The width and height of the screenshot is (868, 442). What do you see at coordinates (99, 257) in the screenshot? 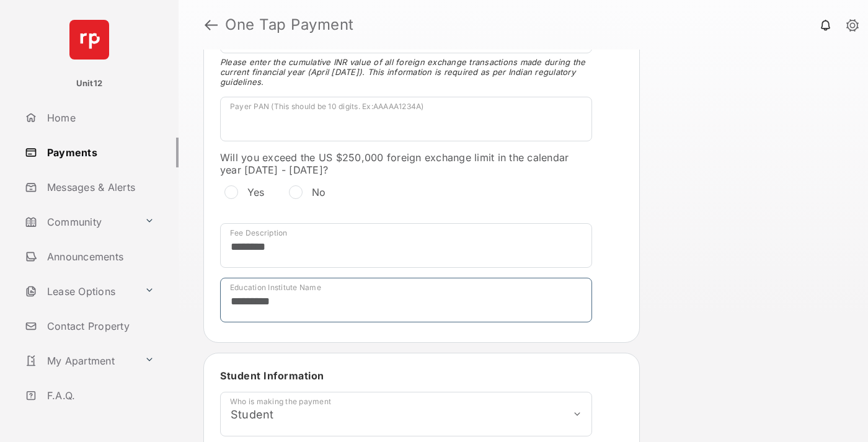
I see `a: Announcements` at bounding box center [99, 257].